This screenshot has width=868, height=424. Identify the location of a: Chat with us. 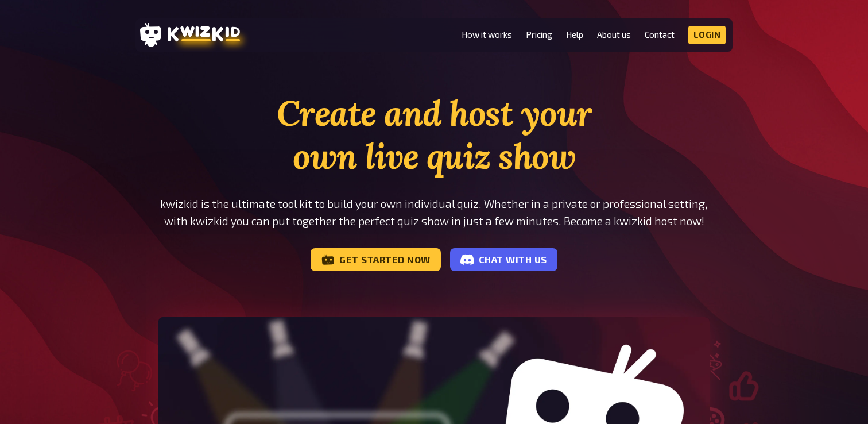
(504, 259).